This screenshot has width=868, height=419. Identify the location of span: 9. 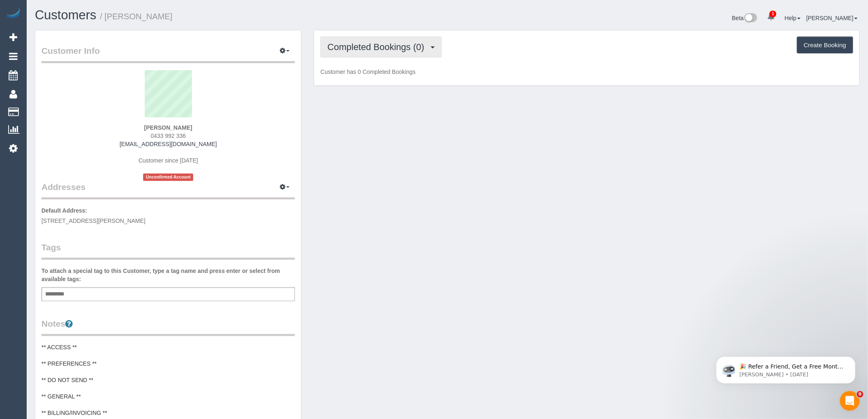
(860, 395).